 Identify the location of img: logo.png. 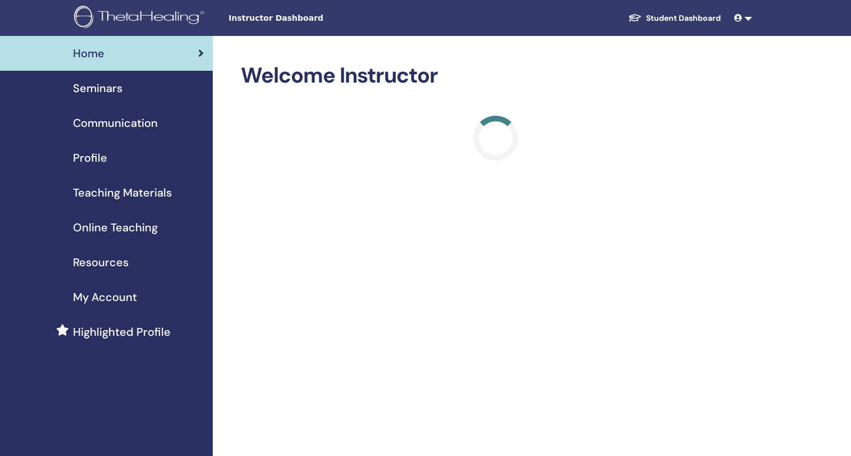
(141, 18).